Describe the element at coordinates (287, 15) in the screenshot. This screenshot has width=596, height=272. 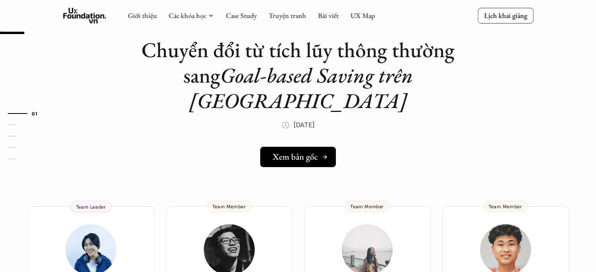
I see `a: Truyện tranh` at that location.